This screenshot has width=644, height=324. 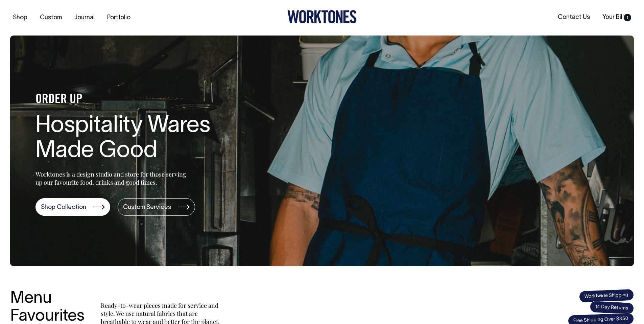 I want to click on a: Custom, so click(x=51, y=18).